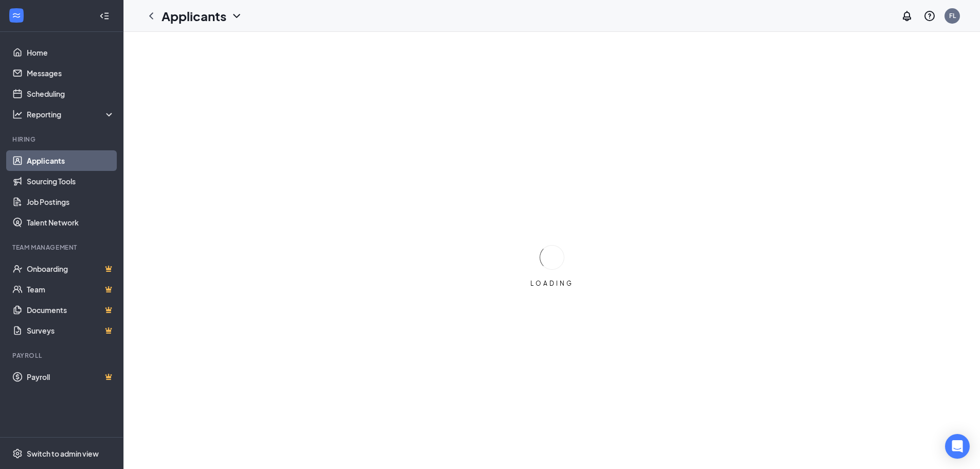 Image resolution: width=980 pixels, height=469 pixels. Describe the element at coordinates (70, 202) in the screenshot. I see `a: Job Postings` at that location.